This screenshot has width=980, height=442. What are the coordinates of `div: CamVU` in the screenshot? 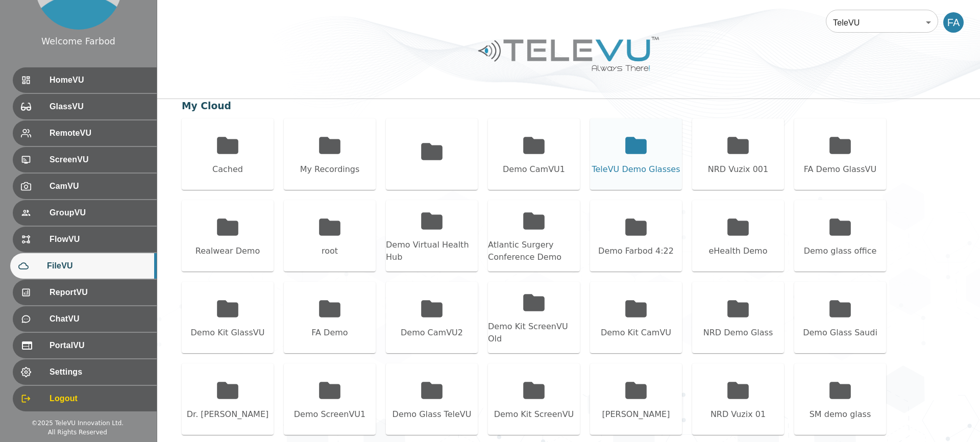 It's located at (84, 186).